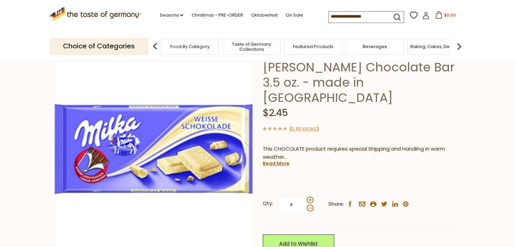 This screenshot has height=247, width=515. Describe the element at coordinates (436, 46) in the screenshot. I see `a: Baking, Cakes, Desserts` at that location.